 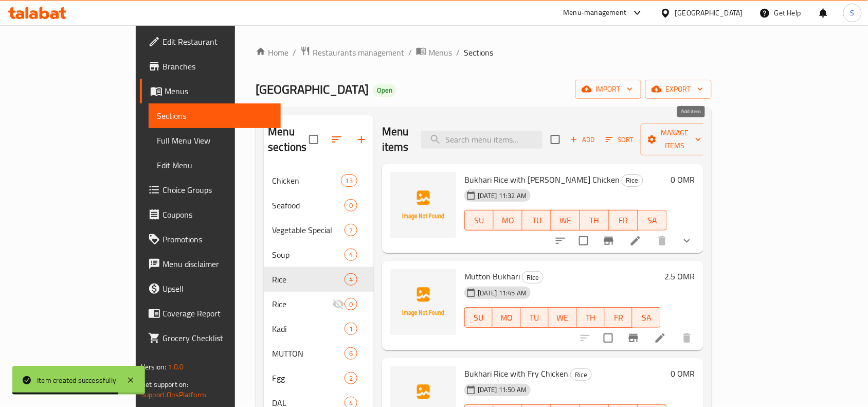 I want to click on span: Select all sections, so click(x=313, y=140).